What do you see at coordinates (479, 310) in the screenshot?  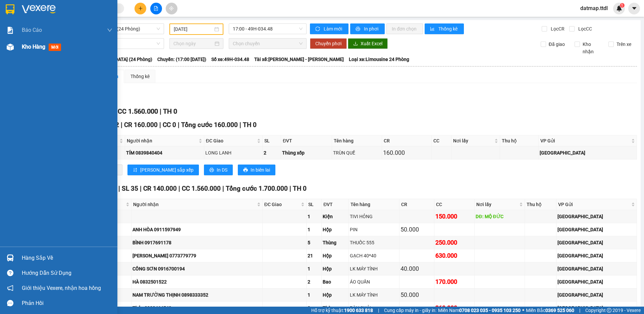 I see `span: Miền Nam` at bounding box center [479, 310].